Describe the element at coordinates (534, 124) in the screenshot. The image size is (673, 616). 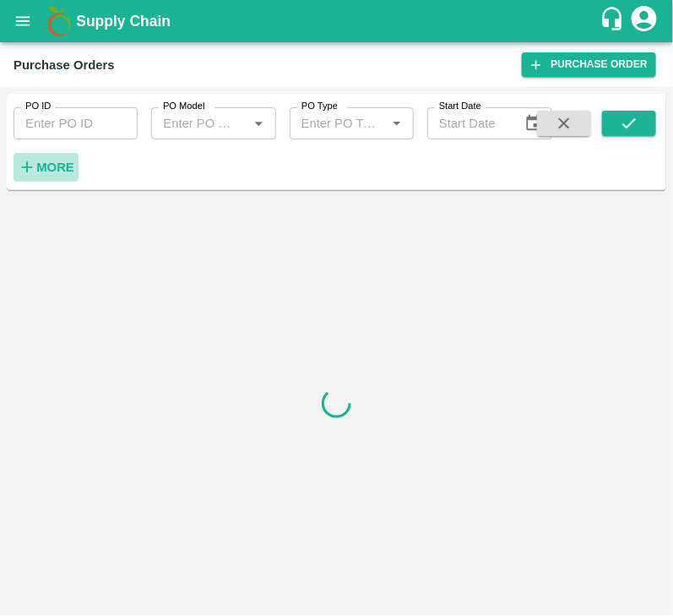
I see `button: Choose date` at that location.